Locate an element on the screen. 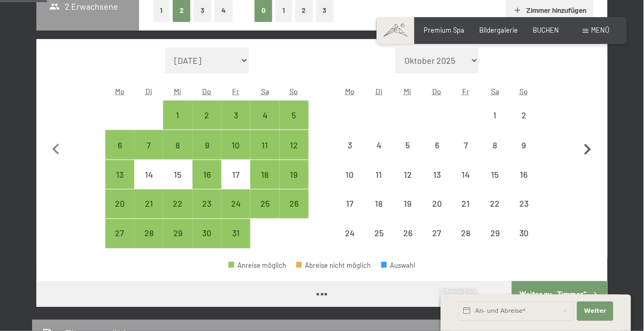  div: Fri Oct 03 2025 is located at coordinates (236, 115).